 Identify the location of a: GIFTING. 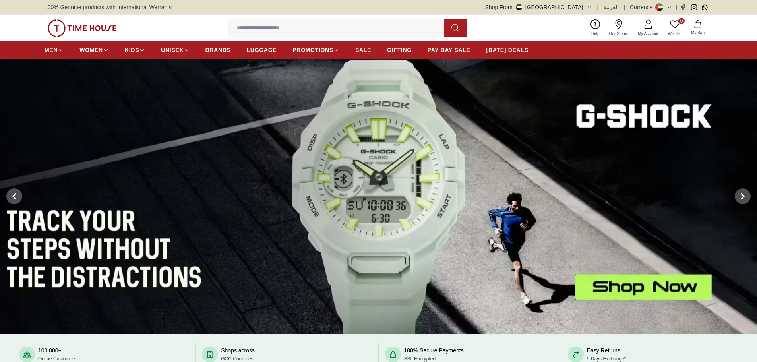
(399, 50).